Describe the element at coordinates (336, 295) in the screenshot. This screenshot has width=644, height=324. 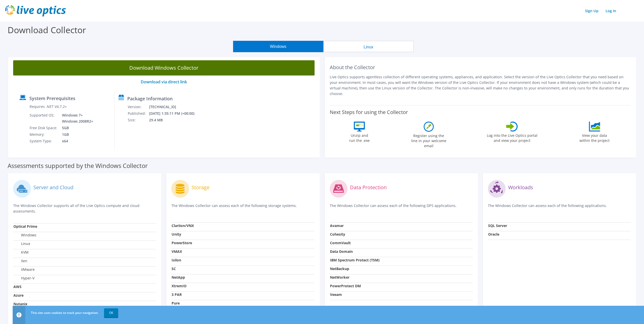
I see `strong: Veeam` at that location.